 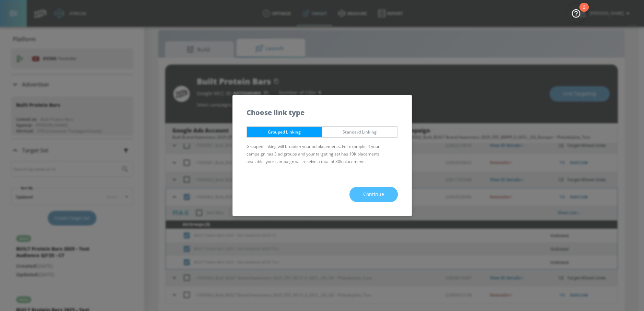 I want to click on h5: Choose link type, so click(x=275, y=112).